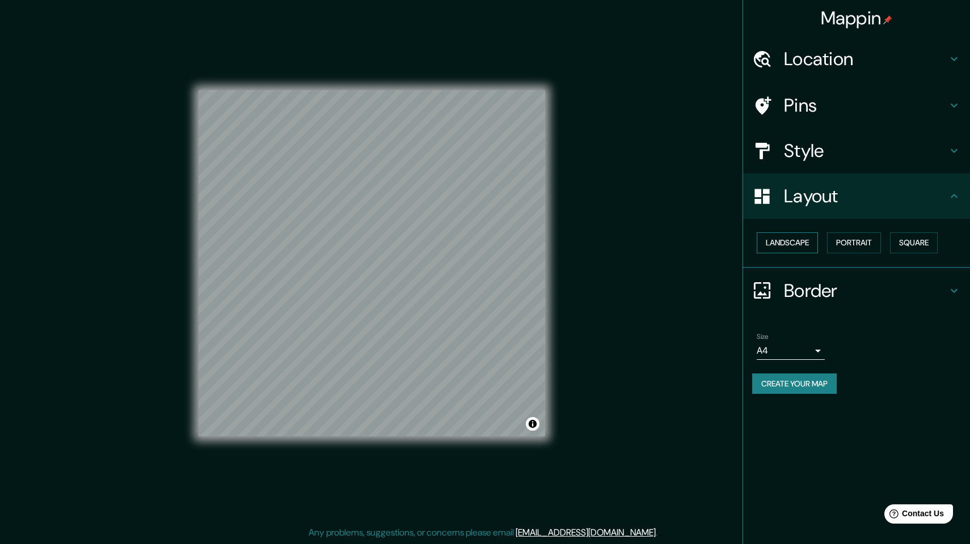 This screenshot has width=970, height=544. What do you see at coordinates (888, 20) in the screenshot?
I see `img: pin-icon.png` at bounding box center [888, 20].